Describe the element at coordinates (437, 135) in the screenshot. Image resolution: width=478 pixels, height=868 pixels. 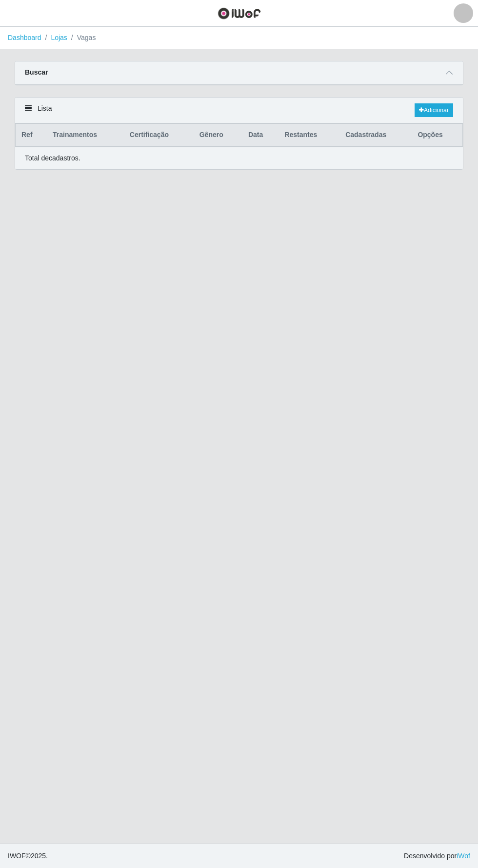
I see `th: Opções` at that location.